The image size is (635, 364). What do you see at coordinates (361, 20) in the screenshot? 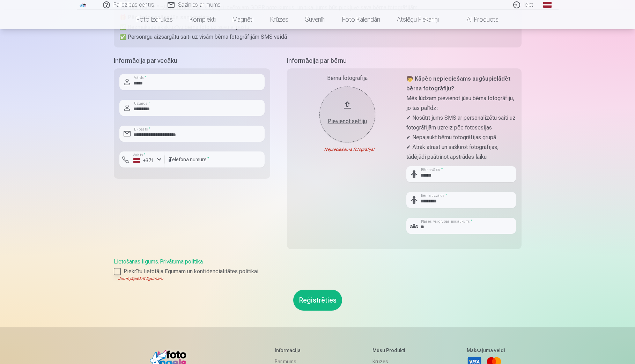
I see `a: Foto kalendāri` at bounding box center [361, 20].